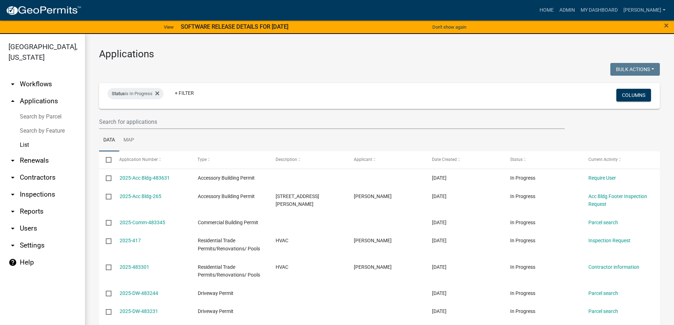 Image resolution: width=674 pixels, height=325 pixels. What do you see at coordinates (106, 160) in the screenshot?
I see `datatable-header-cell: Select` at bounding box center [106, 160].